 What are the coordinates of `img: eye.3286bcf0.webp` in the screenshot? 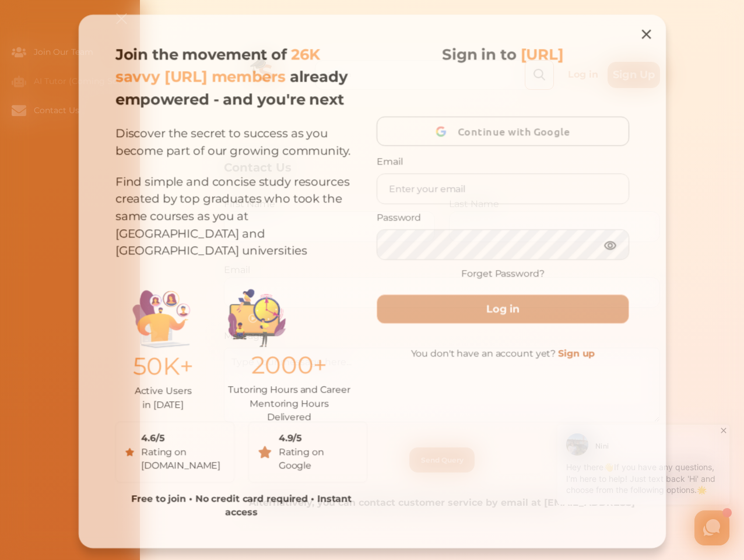 It's located at (613, 245).